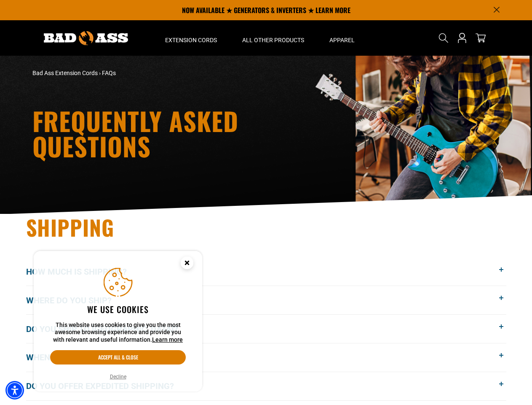 Image resolution: width=532 pixels, height=405 pixels. What do you see at coordinates (86, 38) in the screenshot?
I see `img: Bad Ass Extension Cords` at bounding box center [86, 38].